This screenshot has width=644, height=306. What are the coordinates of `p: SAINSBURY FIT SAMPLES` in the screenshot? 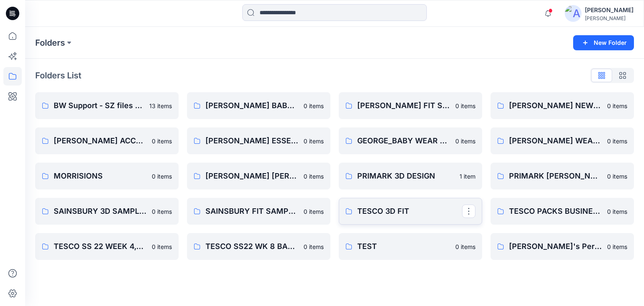 It's located at (252, 211).